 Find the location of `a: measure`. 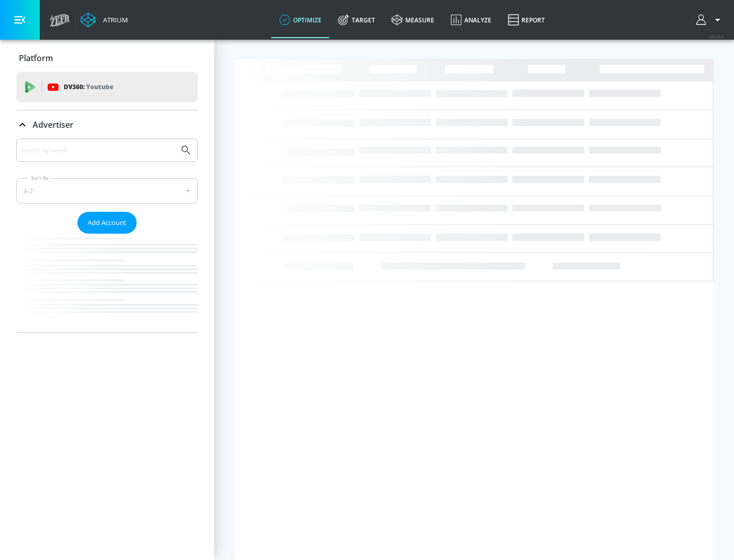

a: measure is located at coordinates (413, 20).